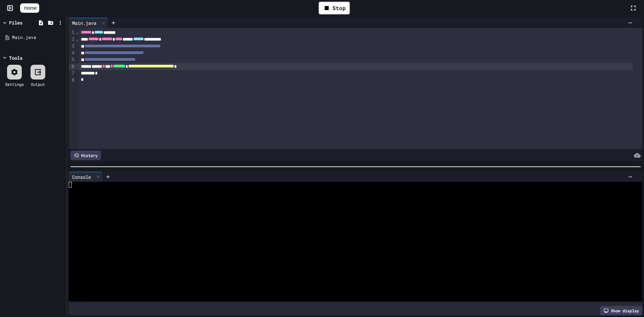  I want to click on div: 3, so click(72, 46).